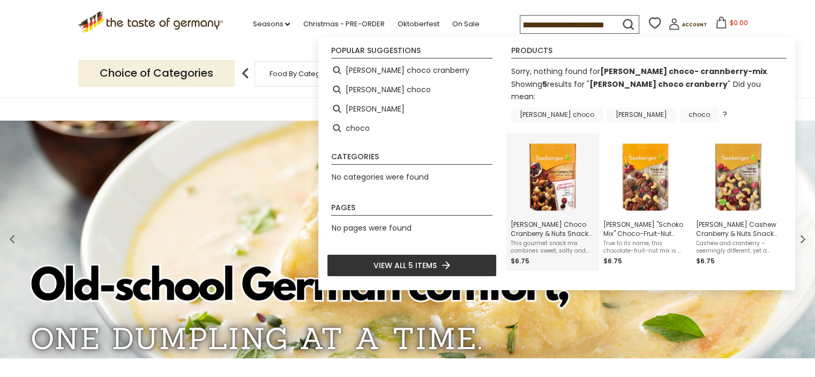  Describe the element at coordinates (645, 201) in the screenshot. I see `li: Seeberger "Schoko Mix" Choco-Fruit-Nut Snack Mix, 150g (5.3oz)` at that location.